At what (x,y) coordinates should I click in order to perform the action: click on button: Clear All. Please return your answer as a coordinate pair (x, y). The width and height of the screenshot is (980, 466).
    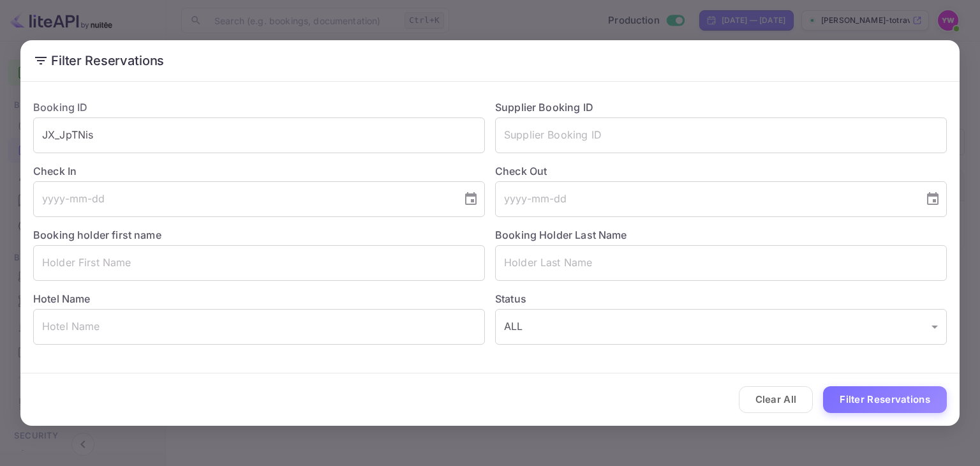
    Looking at the image, I should click on (776, 400).